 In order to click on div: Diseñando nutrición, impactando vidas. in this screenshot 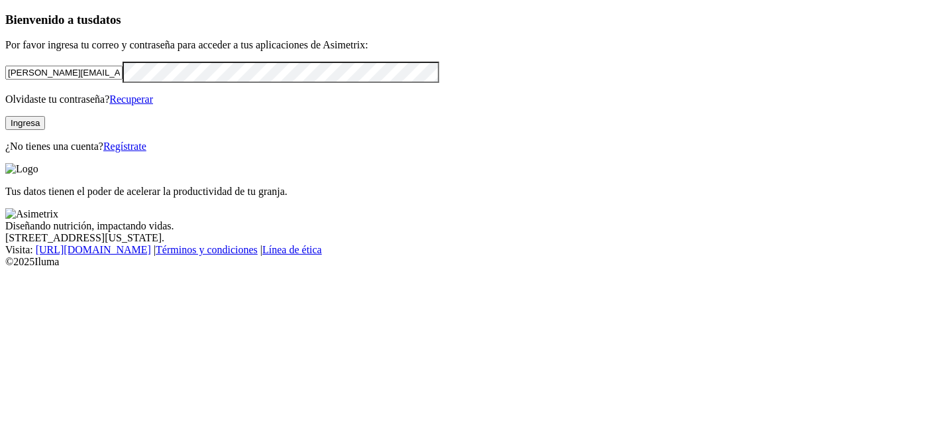, I will do `click(471, 226)`.